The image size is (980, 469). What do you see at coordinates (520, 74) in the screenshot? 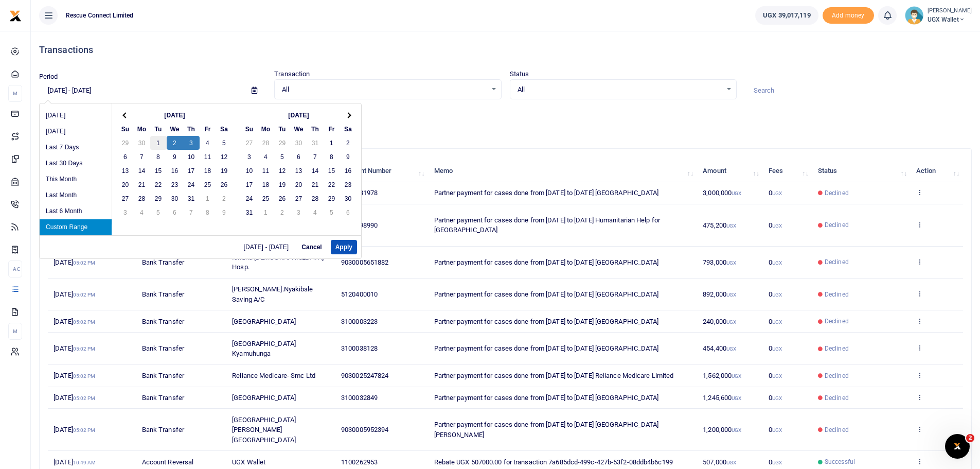
I see `label: Status` at bounding box center [520, 74].